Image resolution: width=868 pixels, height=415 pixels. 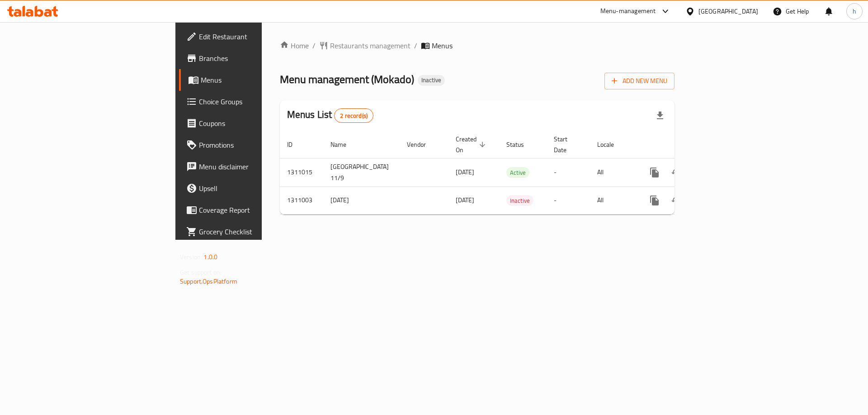 What do you see at coordinates (191, 257) in the screenshot?
I see `span: Version:` at bounding box center [191, 257].